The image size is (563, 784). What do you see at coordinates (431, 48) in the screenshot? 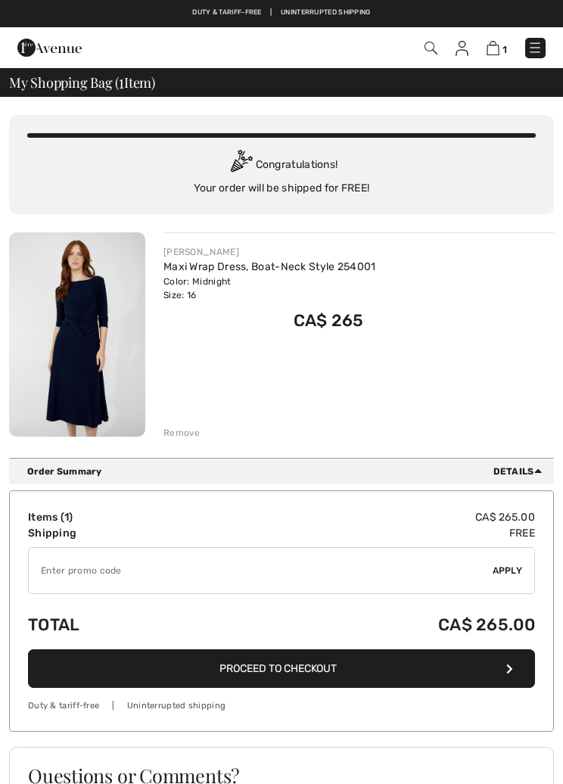
I see `img: Search` at bounding box center [431, 48].